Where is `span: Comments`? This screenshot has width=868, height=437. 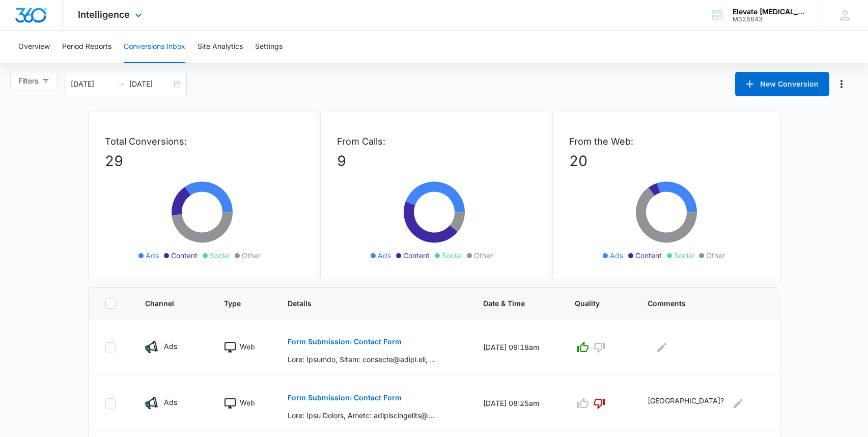 span: Comments is located at coordinates (698, 303).